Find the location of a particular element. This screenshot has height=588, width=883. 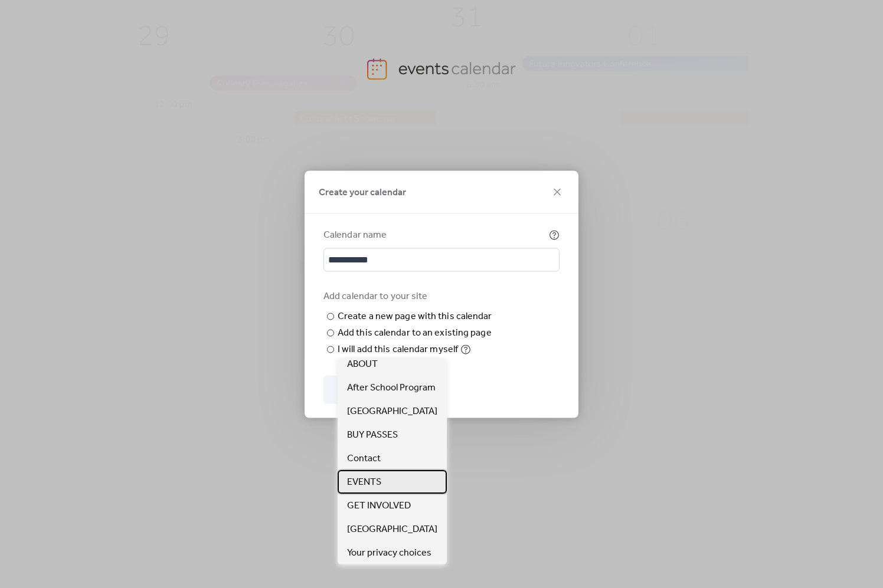

span: Your privacy choices is located at coordinates (389, 553).